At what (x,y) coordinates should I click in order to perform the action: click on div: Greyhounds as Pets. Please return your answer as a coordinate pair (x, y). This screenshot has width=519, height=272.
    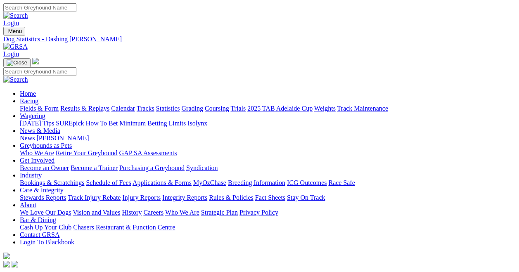
    Looking at the image, I should click on (267, 153).